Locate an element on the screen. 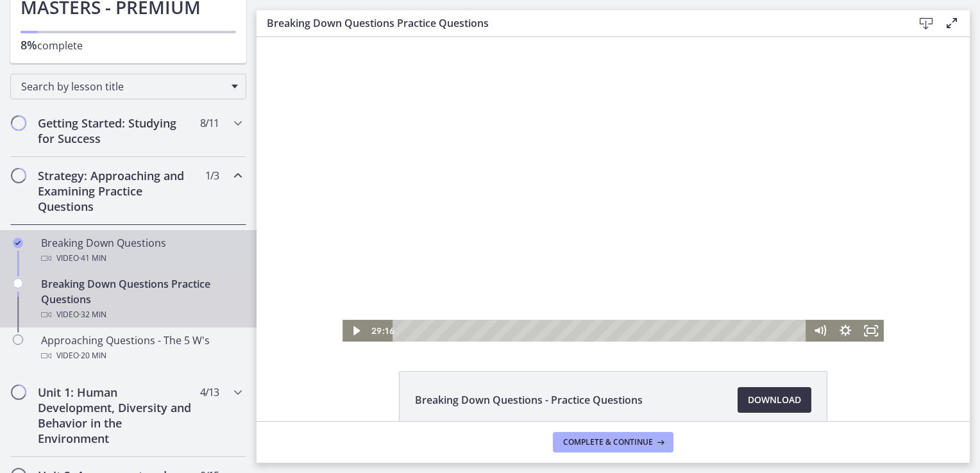  div: Playbar is located at coordinates (344, 294).